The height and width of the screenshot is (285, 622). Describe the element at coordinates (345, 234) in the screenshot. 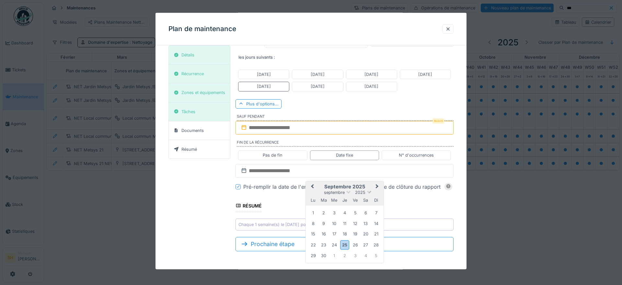

I see `div: Month septembre, 2025` at that location.